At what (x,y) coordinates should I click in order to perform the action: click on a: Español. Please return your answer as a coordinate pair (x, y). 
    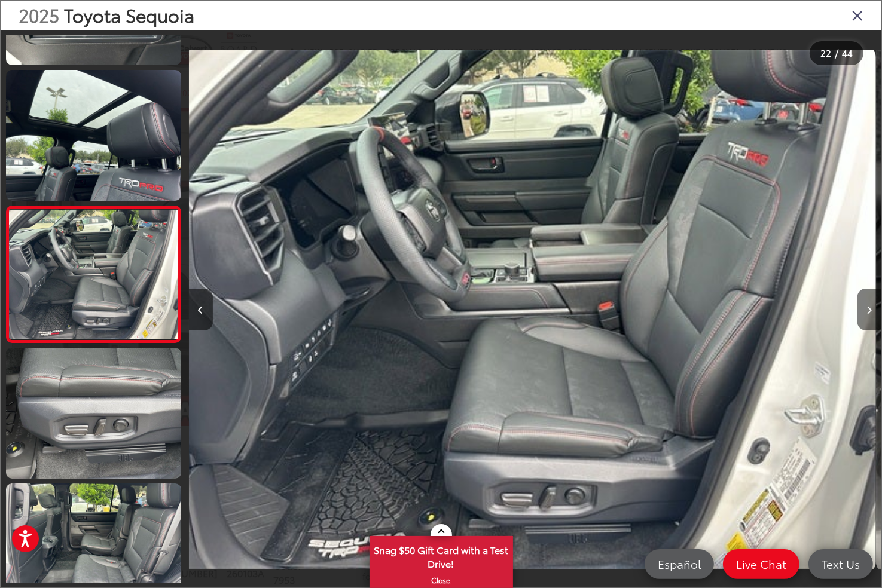
    Looking at the image, I should click on (679, 564).